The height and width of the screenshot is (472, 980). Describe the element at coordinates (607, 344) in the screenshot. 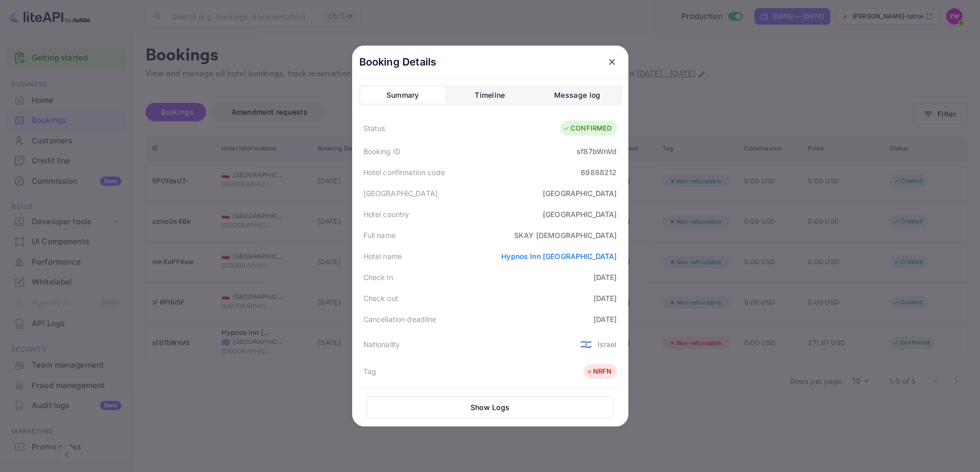

I see `div: Israel` at that location.